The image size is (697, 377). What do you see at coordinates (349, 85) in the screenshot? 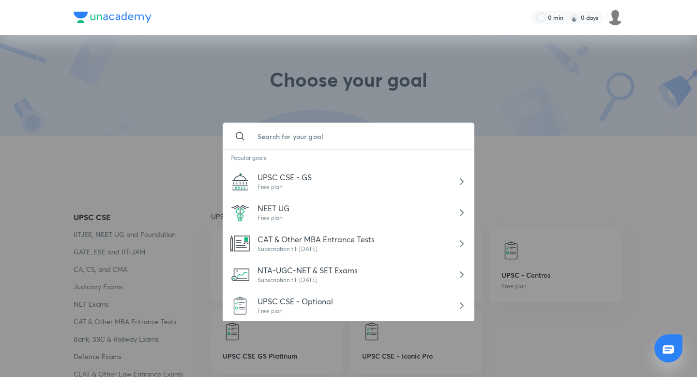
I see `h1: Choose your goal` at bounding box center [349, 85].